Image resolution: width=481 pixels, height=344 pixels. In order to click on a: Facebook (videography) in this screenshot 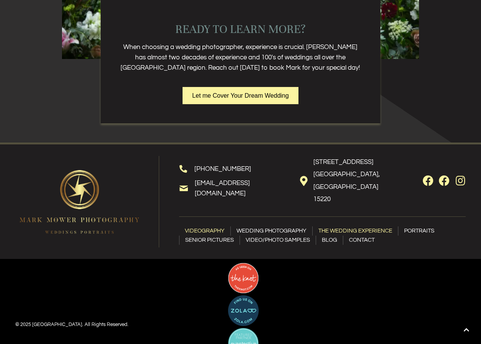, I will do `click(445, 181)`.